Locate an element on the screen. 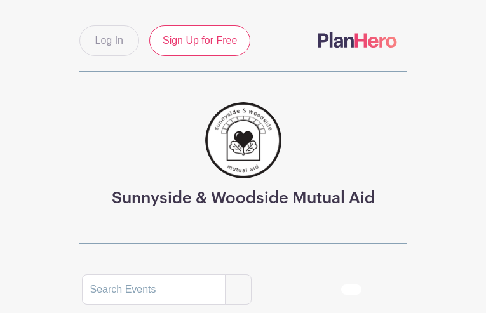 This screenshot has width=486, height=313. img: logo-507f7623f17ff9eddc593b1ce0a138ce2505c220e1c5a4e2b4648c50719b7d32.svg is located at coordinates (358, 40).